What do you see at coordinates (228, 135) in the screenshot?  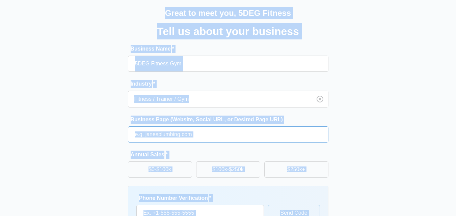 I see `input: e.g. janesplumbing.com` at bounding box center [228, 135].